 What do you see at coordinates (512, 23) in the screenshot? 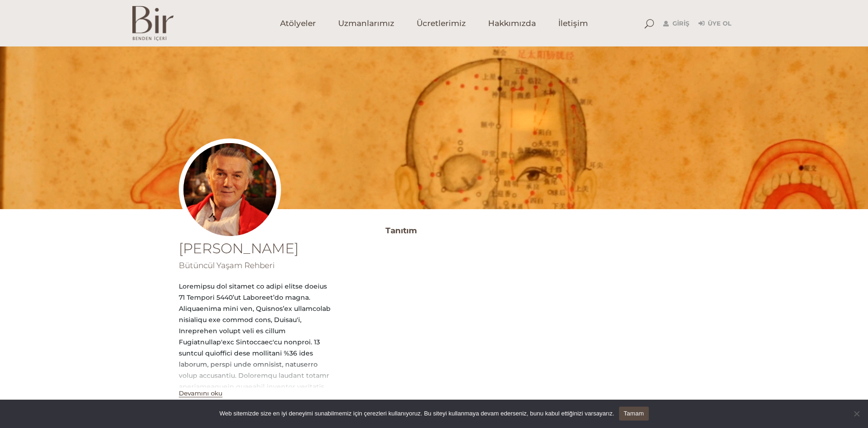
I see `span: Hakkımızda` at bounding box center [512, 23].